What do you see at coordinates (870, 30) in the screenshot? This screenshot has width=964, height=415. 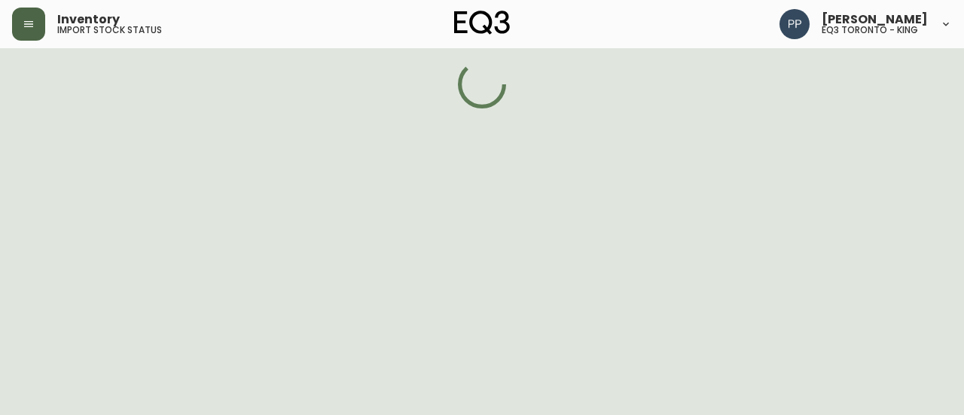 I see `h5: eq3 toronto - king` at bounding box center [870, 30].